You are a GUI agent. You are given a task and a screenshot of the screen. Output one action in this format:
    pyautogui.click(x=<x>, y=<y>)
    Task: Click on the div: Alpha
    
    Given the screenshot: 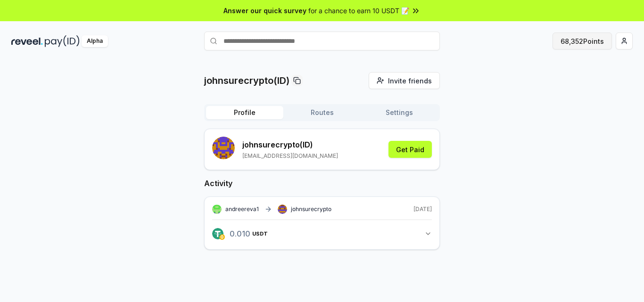 What is the action you would take?
    pyautogui.click(x=95, y=41)
    